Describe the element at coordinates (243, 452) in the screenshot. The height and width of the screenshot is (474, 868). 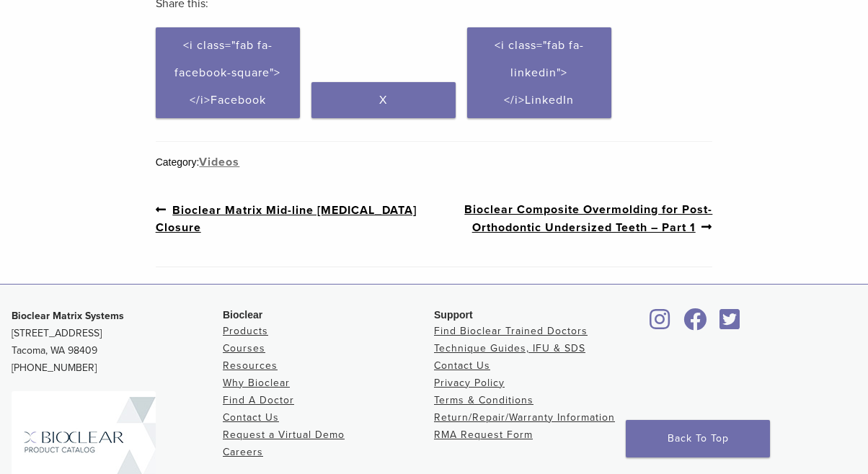
I see `a: Careers` at that location.